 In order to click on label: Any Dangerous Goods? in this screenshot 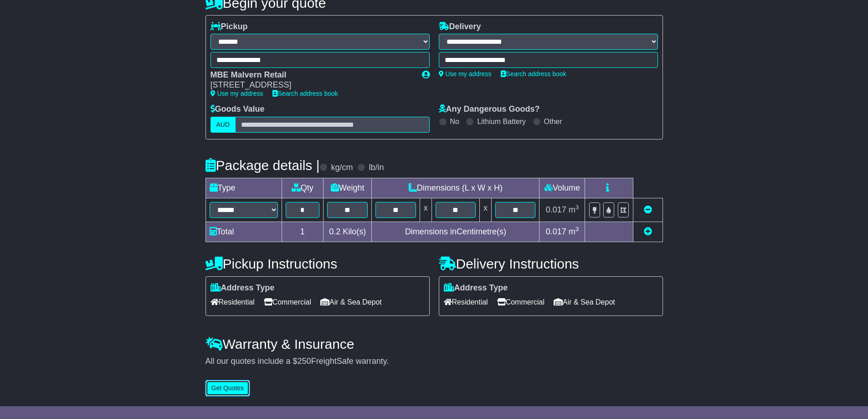, I will do `click(489, 109)`.